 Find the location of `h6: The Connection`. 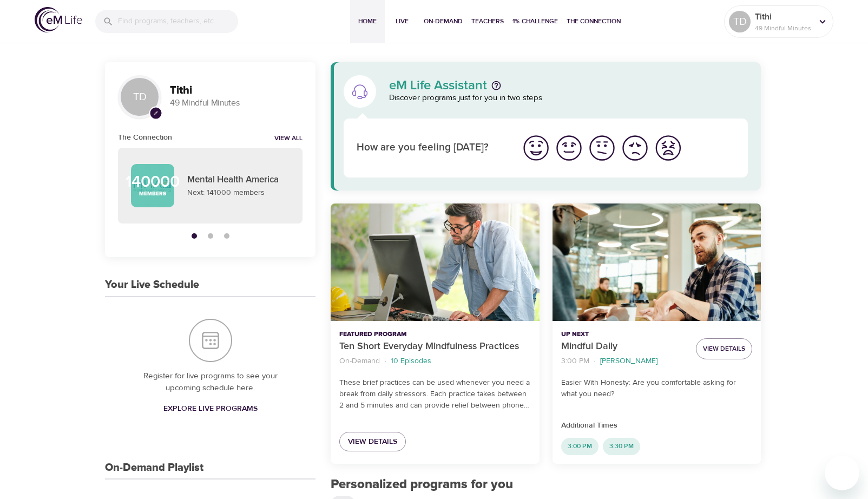

h6: The Connection is located at coordinates (145, 138).